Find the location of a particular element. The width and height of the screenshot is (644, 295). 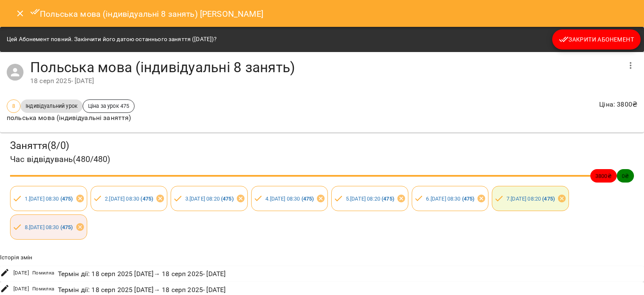

span: Закрити Абонемент is located at coordinates (596, 40).